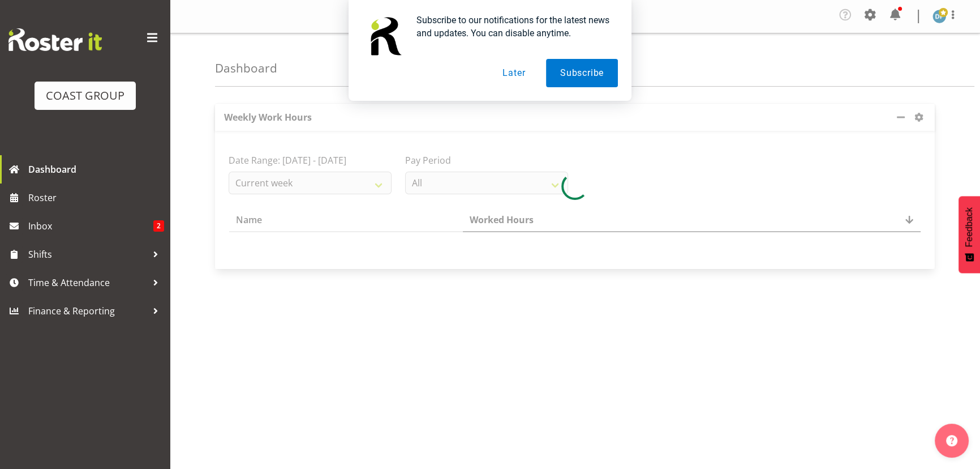 This screenshot has width=980, height=469. What do you see at coordinates (88, 311) in the screenshot?
I see `span: Finance & Reporting` at bounding box center [88, 311].